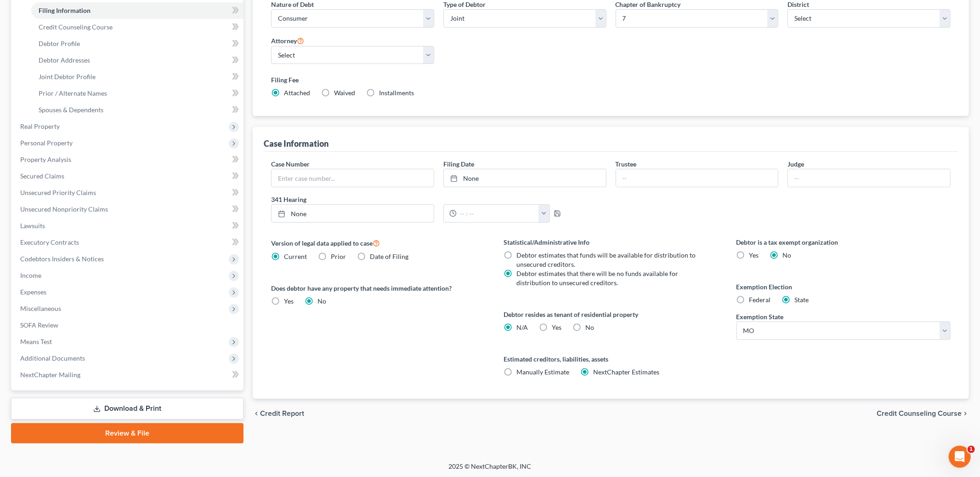  Describe the element at coordinates (397, 92) in the screenshot. I see `span: Installments` at that location.